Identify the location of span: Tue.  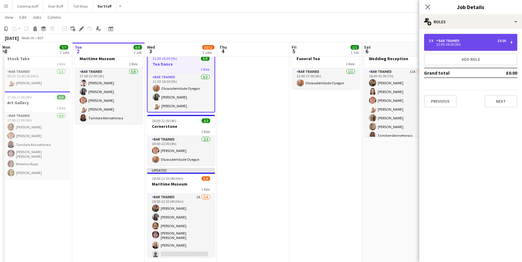
(78, 47).